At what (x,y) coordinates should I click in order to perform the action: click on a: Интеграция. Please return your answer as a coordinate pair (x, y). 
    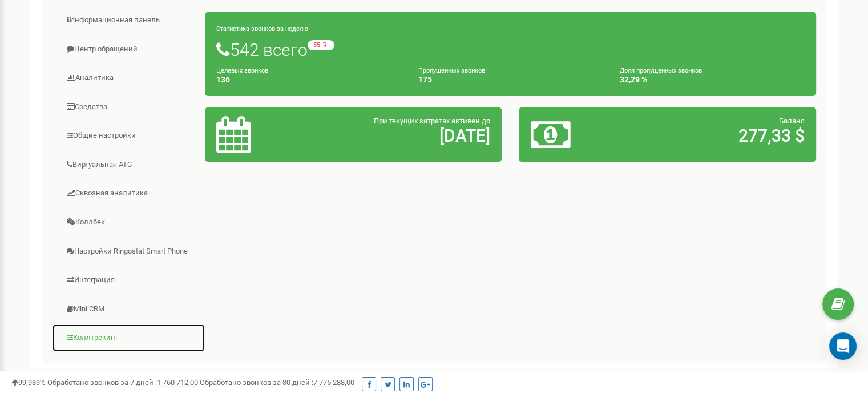
    Looking at the image, I should click on (129, 280).